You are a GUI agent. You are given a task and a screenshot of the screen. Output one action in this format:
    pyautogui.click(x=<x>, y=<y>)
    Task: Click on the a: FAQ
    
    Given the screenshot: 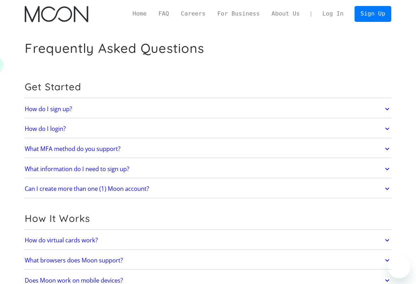 What is the action you would take?
    pyautogui.click(x=164, y=14)
    